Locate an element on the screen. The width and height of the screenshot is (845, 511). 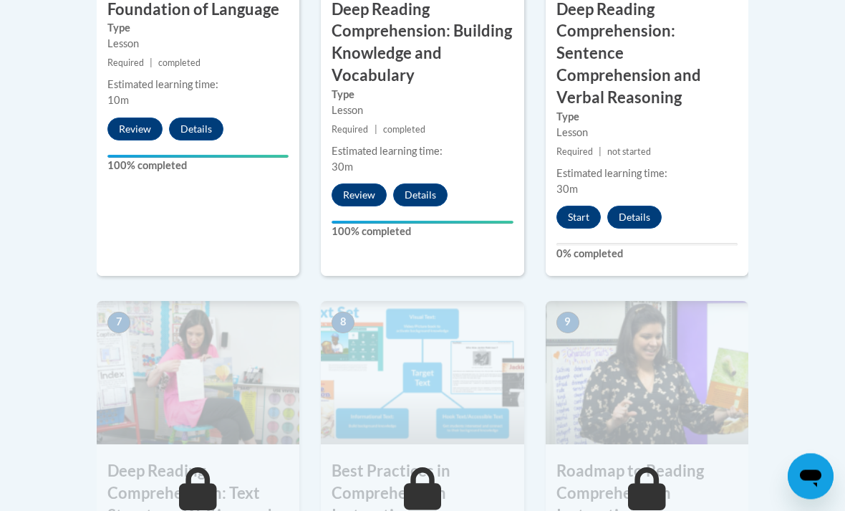
label: 0% completed is located at coordinates (647, 254).